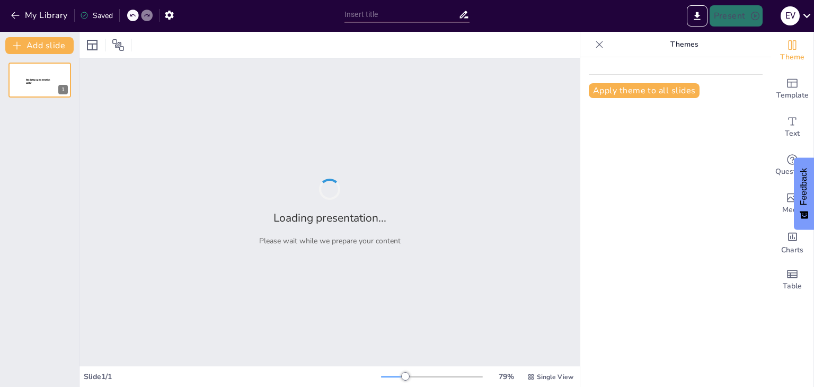 The image size is (814, 387). I want to click on p: Please wait while we prepare your content, so click(329, 240).